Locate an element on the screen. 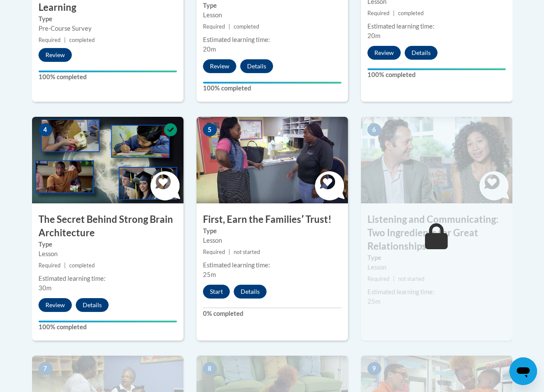 The height and width of the screenshot is (392, 544). span: 4 is located at coordinates (45, 130).